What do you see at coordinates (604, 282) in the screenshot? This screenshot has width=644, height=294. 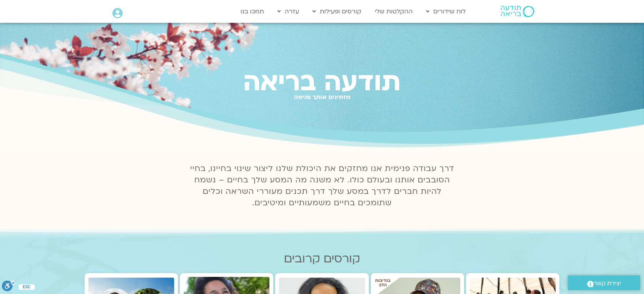 I see `a: יצירת קשר` at bounding box center [604, 282].